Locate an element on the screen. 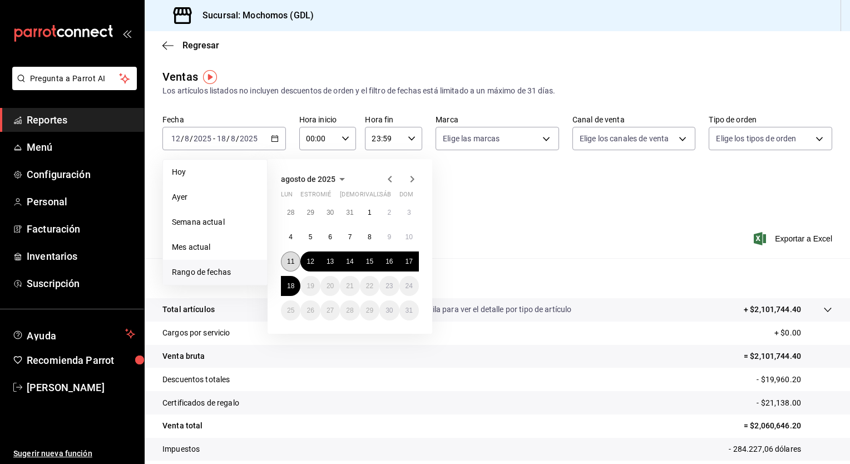 This screenshot has height=464, width=850. button: Marcador de información sobre herramientas is located at coordinates (210, 77).